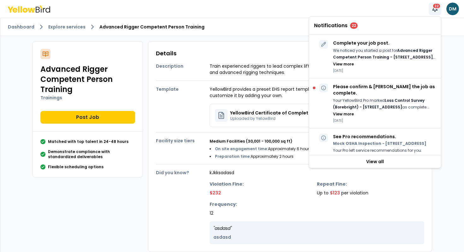 The image size is (464, 252). I want to click on p: YellowBird Certificate of Completion.pdf, so click(278, 113).